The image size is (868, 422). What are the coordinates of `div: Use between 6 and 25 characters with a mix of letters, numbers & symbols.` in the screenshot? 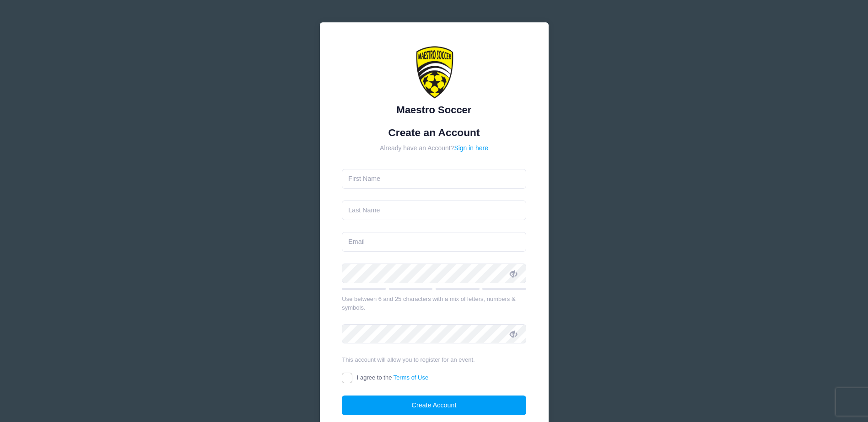 It's located at (434, 304).